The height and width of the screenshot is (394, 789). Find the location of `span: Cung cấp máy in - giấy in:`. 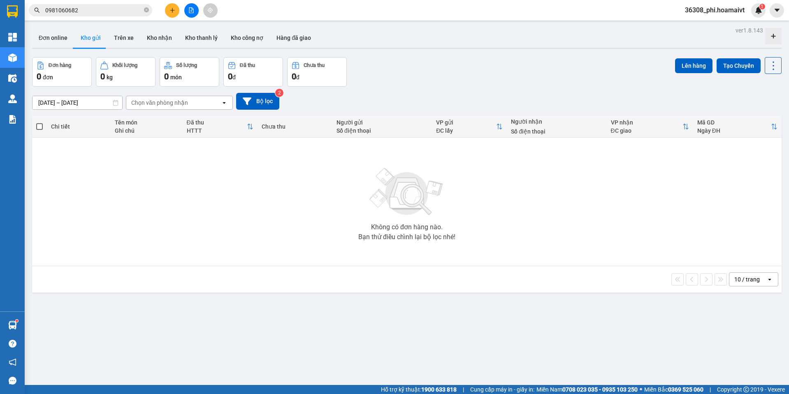

span: Cung cấp máy in - giấy in: is located at coordinates (502, 390).